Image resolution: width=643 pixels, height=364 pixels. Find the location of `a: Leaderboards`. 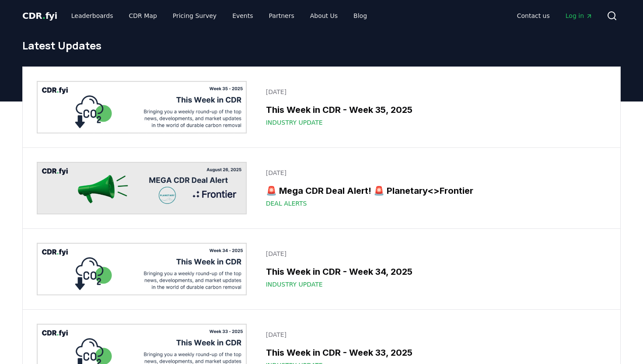

a: Leaderboards is located at coordinates (92, 16).